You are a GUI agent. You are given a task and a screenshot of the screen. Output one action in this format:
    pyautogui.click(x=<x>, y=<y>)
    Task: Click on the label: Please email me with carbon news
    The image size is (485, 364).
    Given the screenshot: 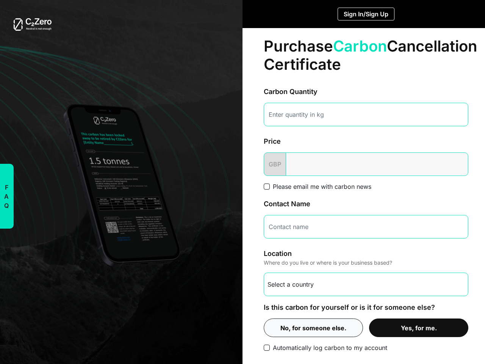 What is the action you would take?
    pyautogui.click(x=322, y=186)
    